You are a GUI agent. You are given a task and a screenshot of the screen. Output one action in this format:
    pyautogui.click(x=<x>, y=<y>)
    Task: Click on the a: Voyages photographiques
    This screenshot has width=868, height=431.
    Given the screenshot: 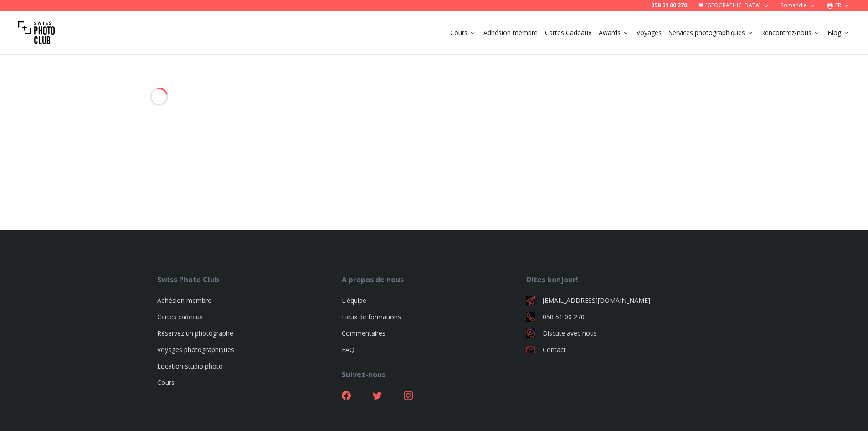 What is the action you would take?
    pyautogui.click(x=195, y=349)
    